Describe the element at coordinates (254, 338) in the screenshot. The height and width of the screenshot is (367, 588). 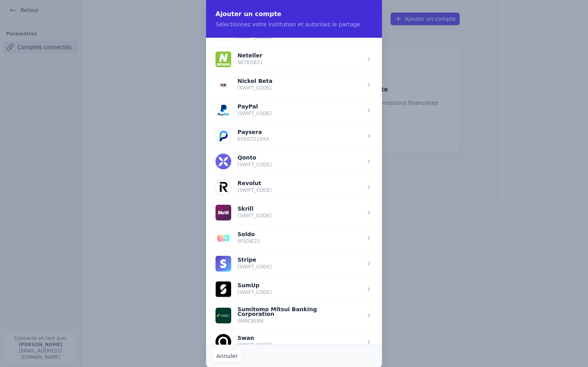
I see `p: Swan` at that location.